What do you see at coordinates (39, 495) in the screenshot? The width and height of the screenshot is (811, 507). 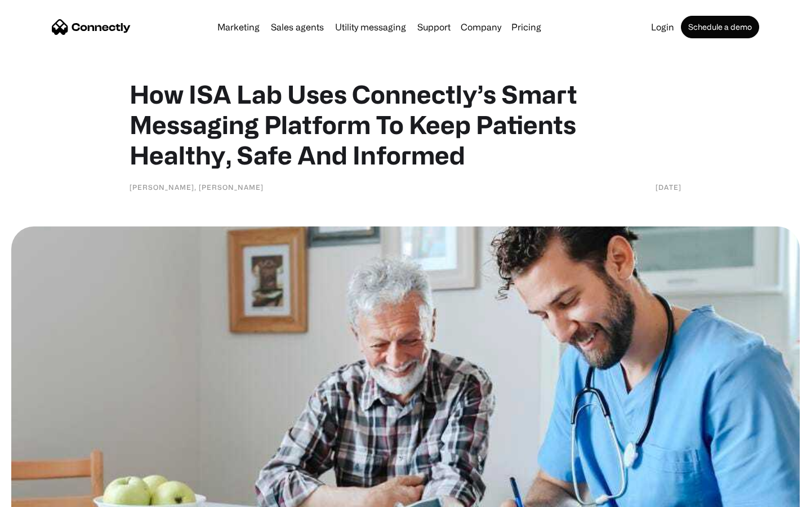 I see `aside: Language selected: English` at bounding box center [39, 495].